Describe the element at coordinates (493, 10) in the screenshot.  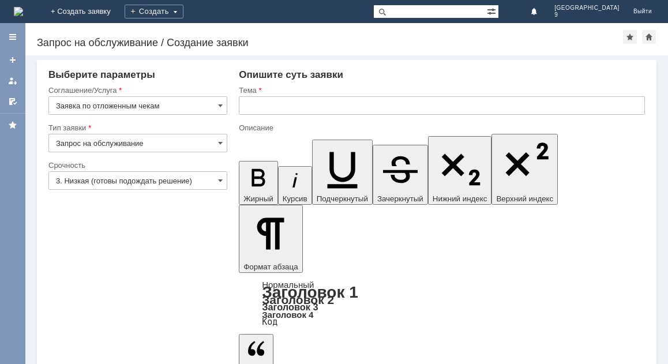
I see `span: Расширенный поиск` at that location.